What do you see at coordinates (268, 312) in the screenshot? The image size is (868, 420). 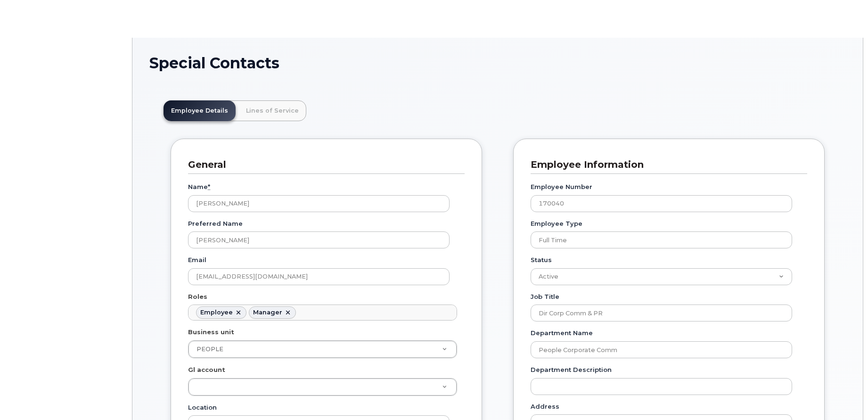 I see `div: Manager` at bounding box center [268, 312].